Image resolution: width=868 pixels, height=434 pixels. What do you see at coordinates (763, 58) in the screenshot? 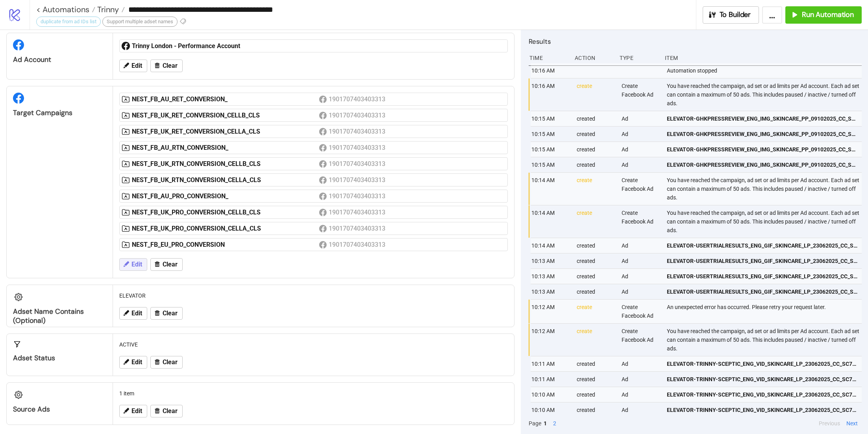
I see `div: Item` at bounding box center [763, 58].